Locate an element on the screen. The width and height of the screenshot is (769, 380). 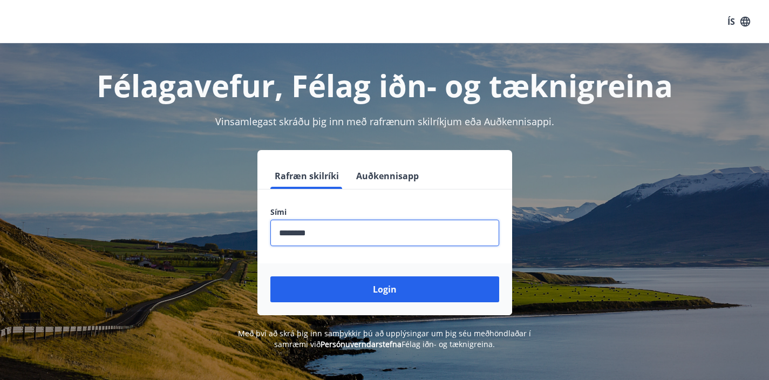
span: Vinsamlegast skráðu þig inn með rafrænum skilríkjum eða Auðkennisappi. is located at coordinates (385, 121).